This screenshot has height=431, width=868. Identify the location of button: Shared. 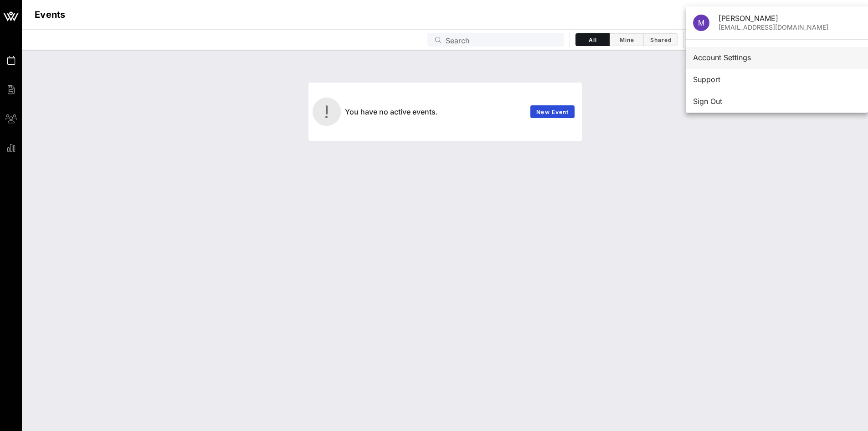
(660, 40).